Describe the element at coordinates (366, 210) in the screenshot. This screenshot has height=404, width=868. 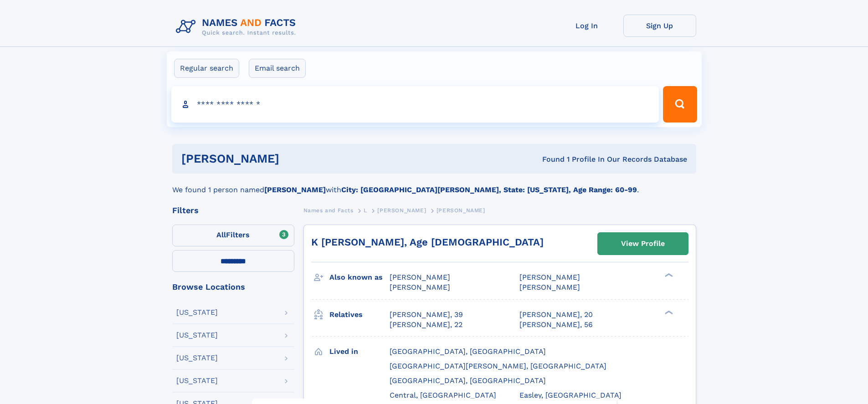
I see `span: L` at that location.